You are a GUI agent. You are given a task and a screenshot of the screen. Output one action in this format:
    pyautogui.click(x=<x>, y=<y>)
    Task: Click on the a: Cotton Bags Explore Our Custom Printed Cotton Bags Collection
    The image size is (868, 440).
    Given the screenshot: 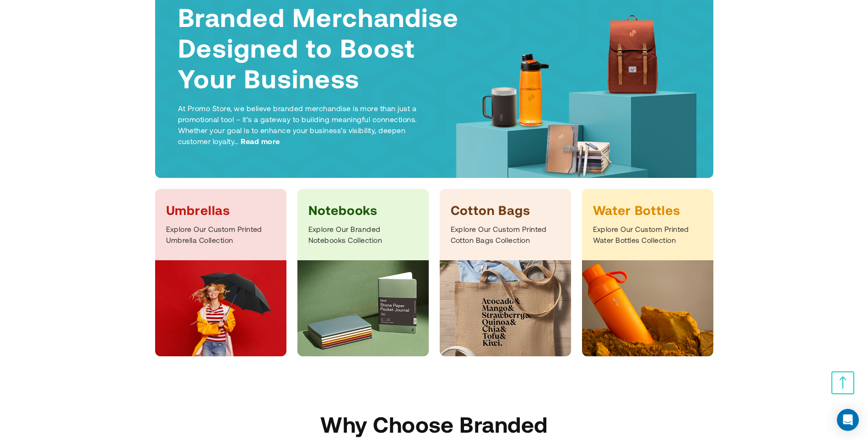 What is the action you would take?
    pyautogui.click(x=505, y=272)
    